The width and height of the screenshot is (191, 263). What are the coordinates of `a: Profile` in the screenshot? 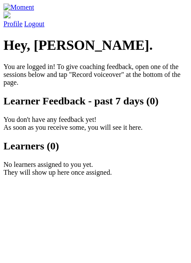 It's located at (96, 19).